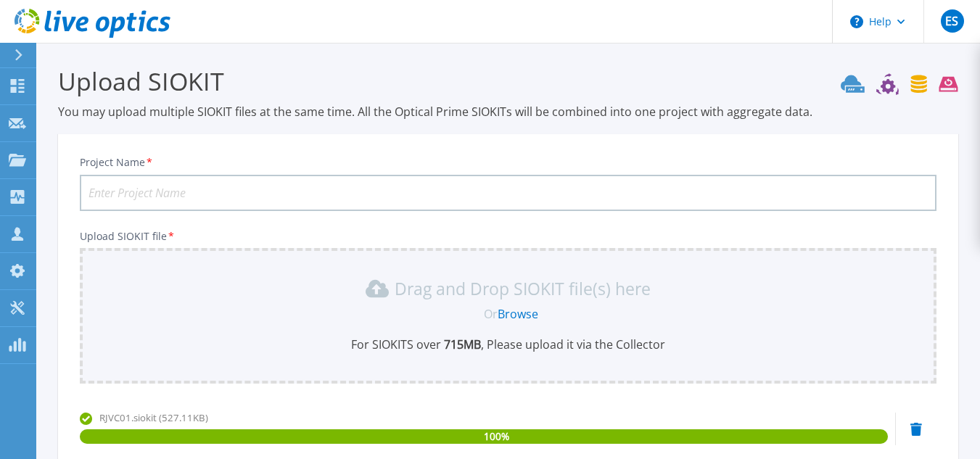  I want to click on p: You may upload multiple SIOKIT files at the same time. All the Optical Prime SIOKITs will be comb..., so click(508, 112).